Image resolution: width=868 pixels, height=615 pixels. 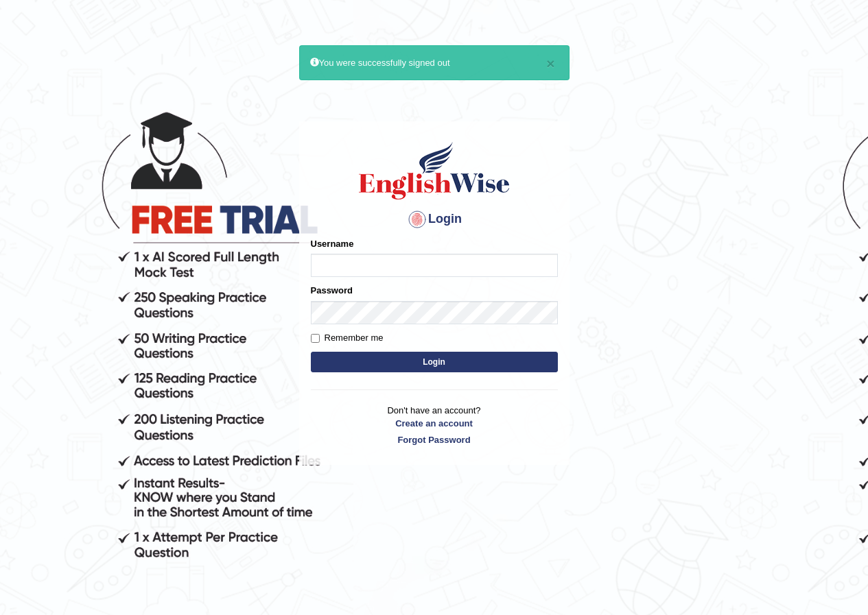 I want to click on a: Forgot Password, so click(x=434, y=439).